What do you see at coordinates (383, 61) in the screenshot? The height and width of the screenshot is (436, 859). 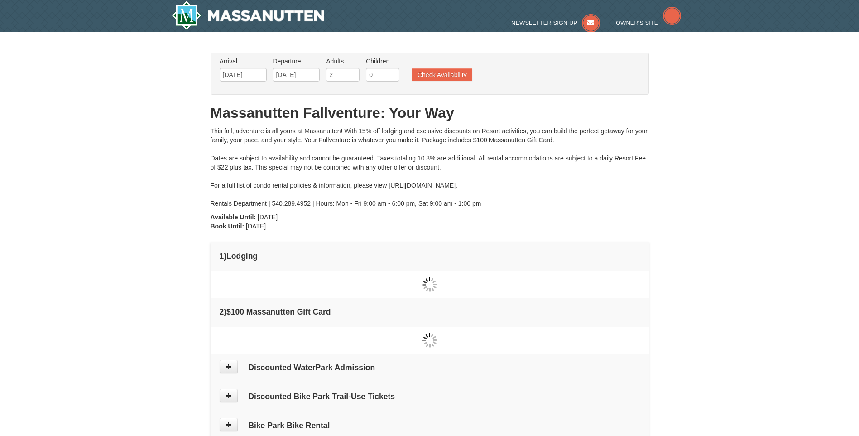 I see `label: Children` at bounding box center [383, 61].